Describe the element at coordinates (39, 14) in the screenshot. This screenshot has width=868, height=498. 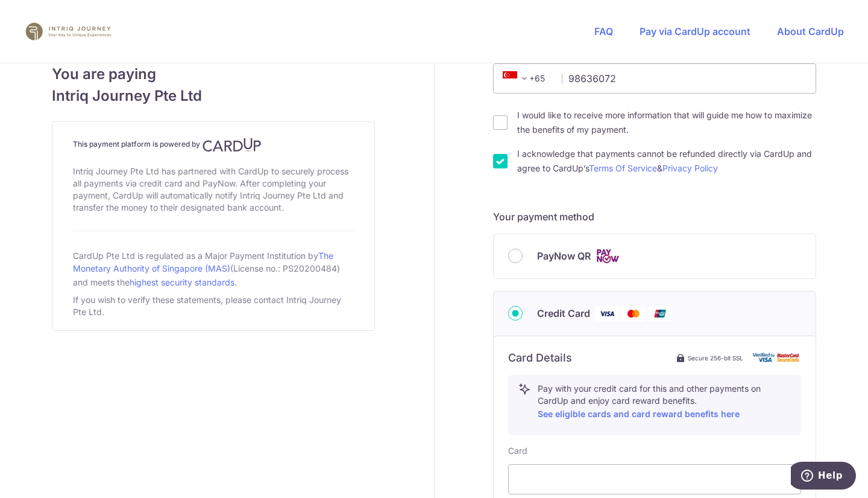
I see `span: Help` at that location.